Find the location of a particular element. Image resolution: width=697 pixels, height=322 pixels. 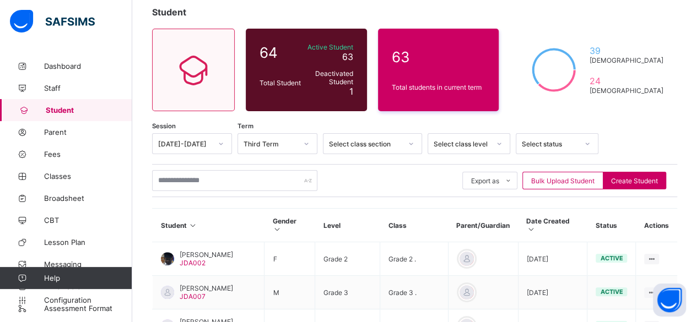

span: JDA007 is located at coordinates (192, 296).